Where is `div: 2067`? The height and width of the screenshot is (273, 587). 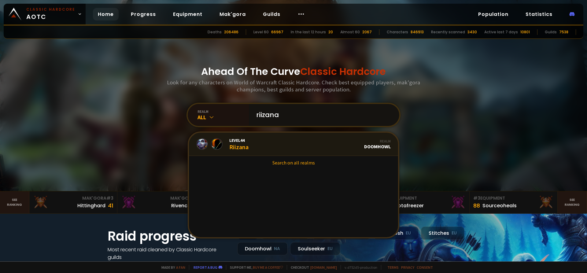 div: 2067 is located at coordinates (367, 32).